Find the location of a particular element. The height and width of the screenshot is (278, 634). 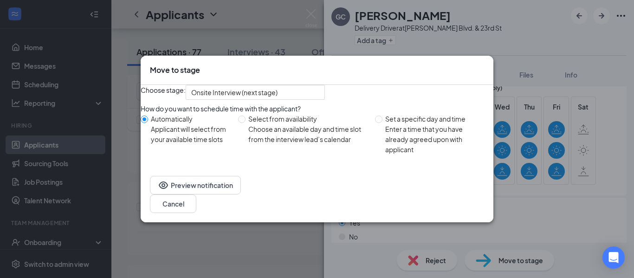

div: Automatically is located at coordinates (191, 119).